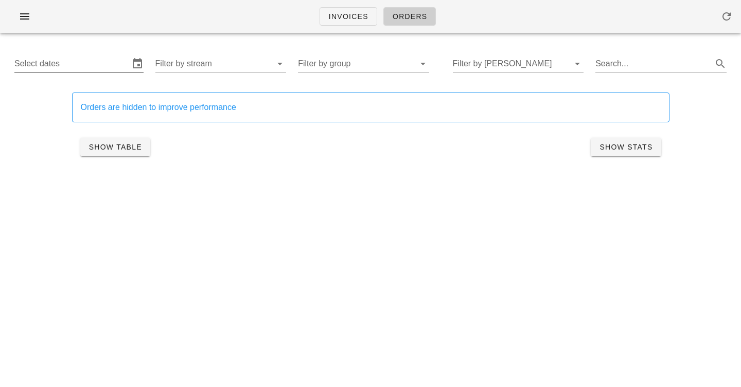 This screenshot has width=741, height=387. I want to click on span: Show Table, so click(115, 147).